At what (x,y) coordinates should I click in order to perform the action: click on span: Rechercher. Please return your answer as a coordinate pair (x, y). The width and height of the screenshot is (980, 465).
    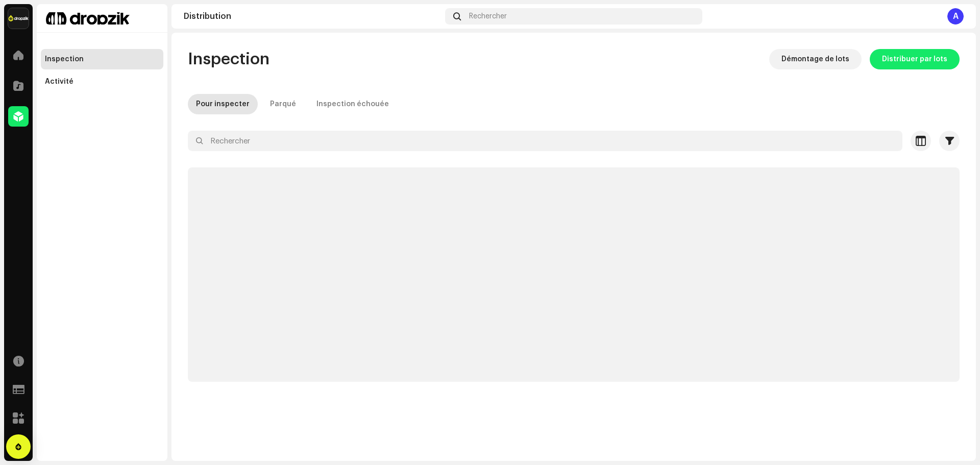
    Looking at the image, I should click on (488, 16).